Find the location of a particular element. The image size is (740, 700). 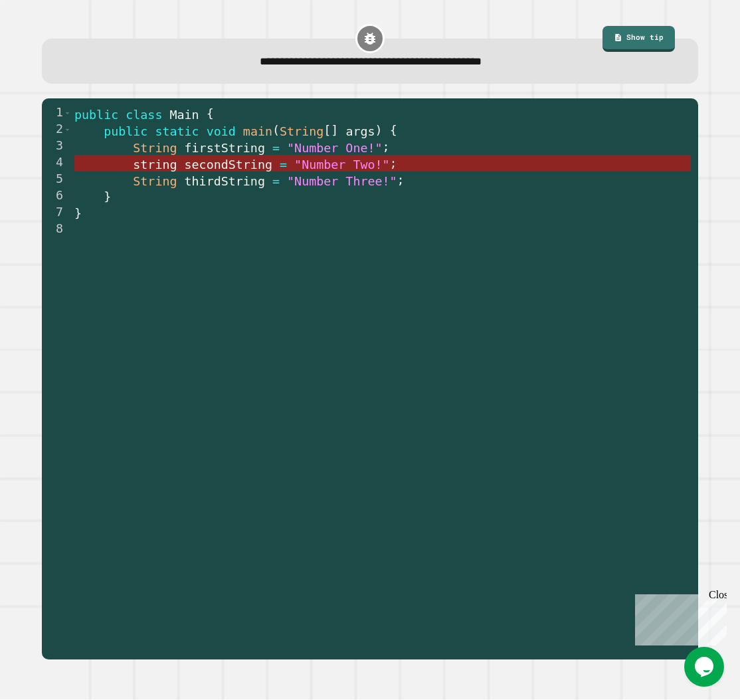

span: "Number Three!" is located at coordinates (342, 180).